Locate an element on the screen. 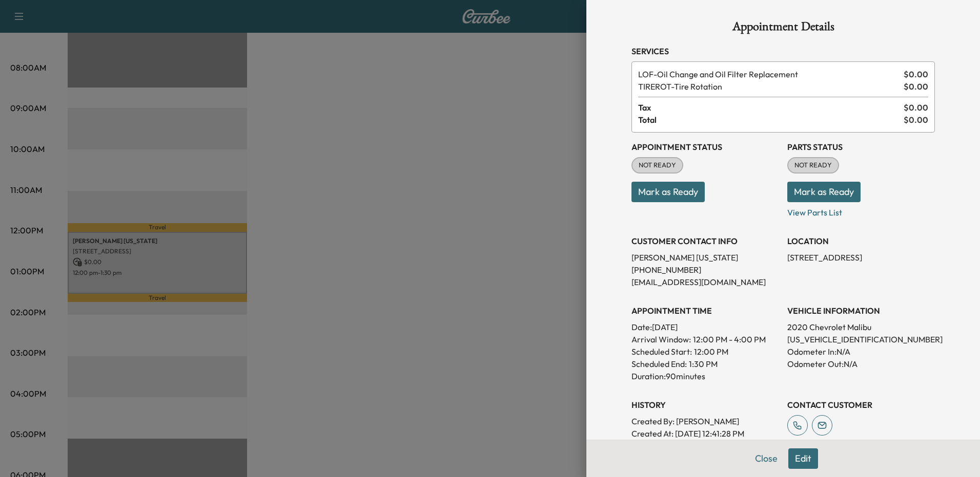 The height and width of the screenshot is (477, 980). span: Total is located at coordinates (770, 120).